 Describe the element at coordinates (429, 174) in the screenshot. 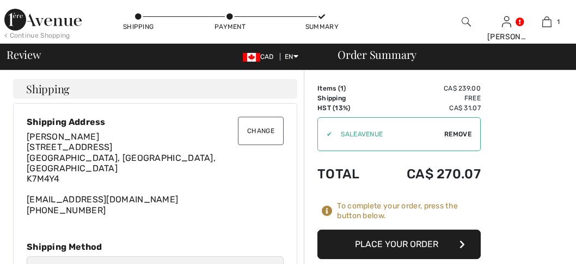

I see `td: CA$ 270.07` at that location.